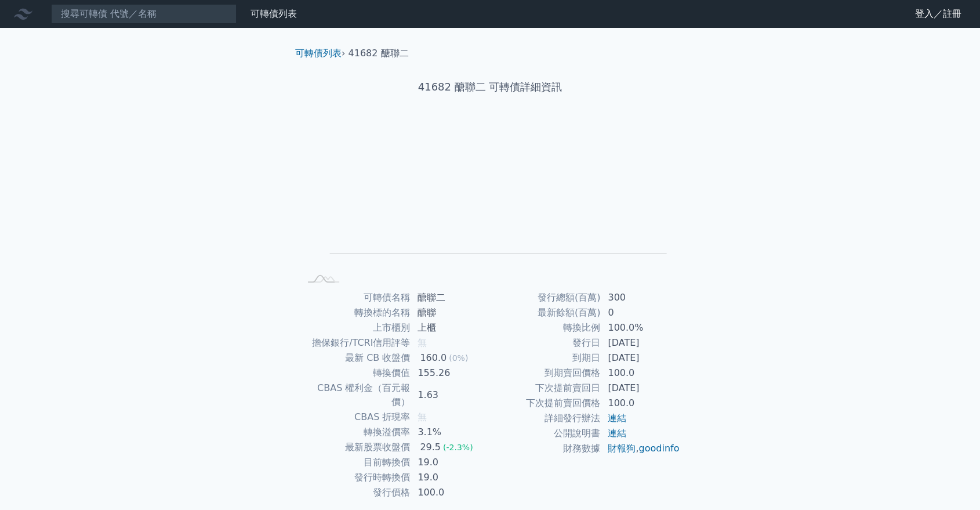  What do you see at coordinates (545, 373) in the screenshot?
I see `td: 到期賣回價格` at bounding box center [545, 373].